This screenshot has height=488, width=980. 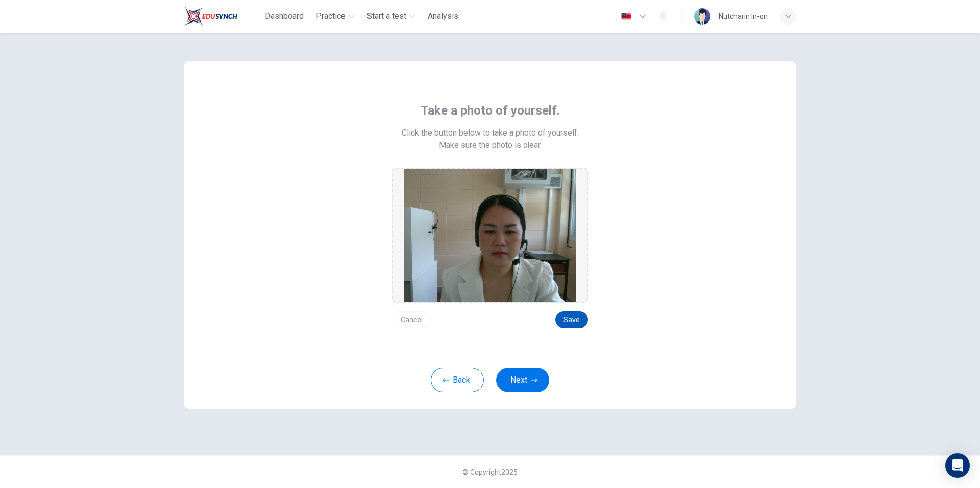 What do you see at coordinates (490, 110) in the screenshot?
I see `span: Take a photo of yourself.` at bounding box center [490, 110].